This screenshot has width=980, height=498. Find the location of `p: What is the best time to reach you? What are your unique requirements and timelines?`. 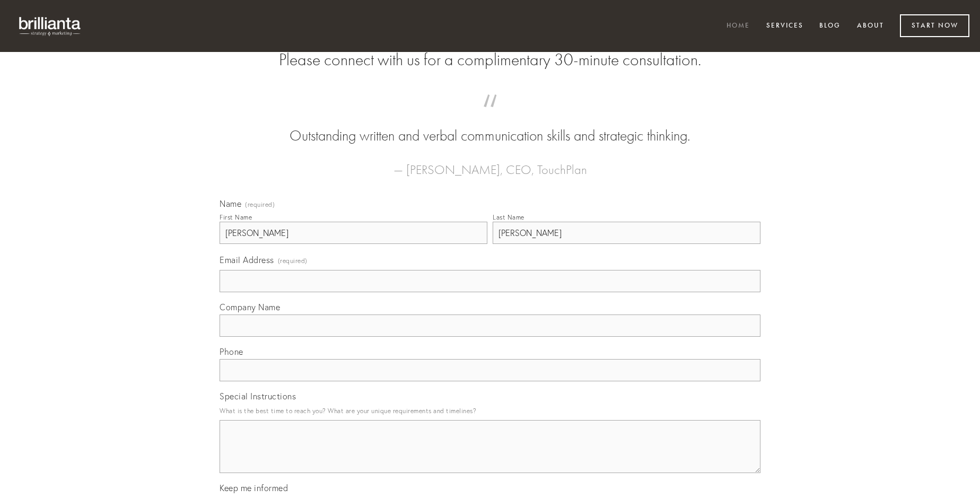

p: What is the best time to reach you? What are your unique requirements and timelines? is located at coordinates (490, 410).